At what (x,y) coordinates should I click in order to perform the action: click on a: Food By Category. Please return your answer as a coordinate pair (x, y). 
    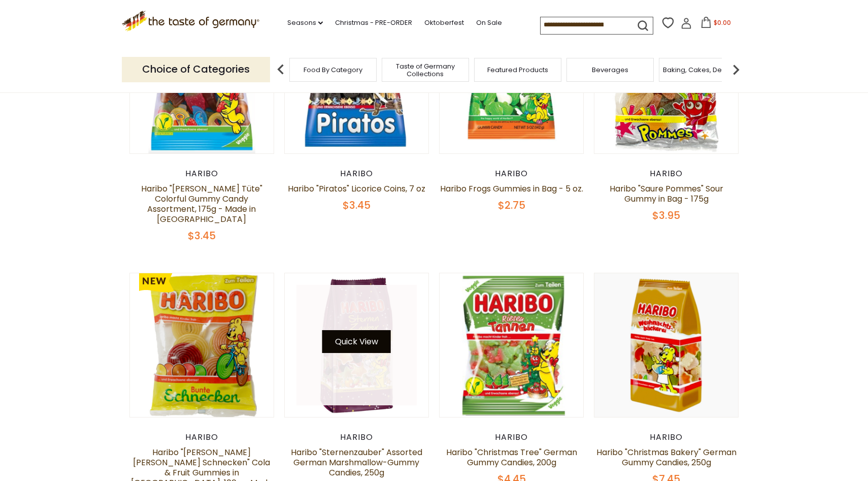
    Looking at the image, I should click on (333, 70).